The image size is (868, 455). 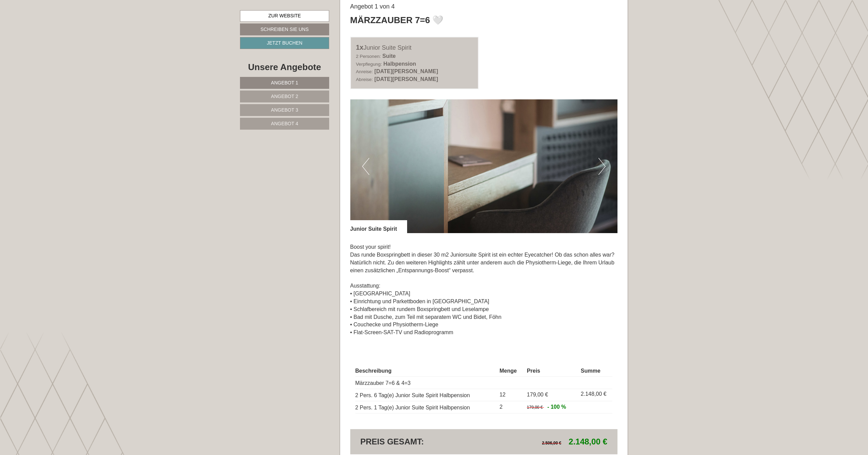 I want to click on td: Märzzauber 7=6 & 4=3, so click(x=426, y=383).